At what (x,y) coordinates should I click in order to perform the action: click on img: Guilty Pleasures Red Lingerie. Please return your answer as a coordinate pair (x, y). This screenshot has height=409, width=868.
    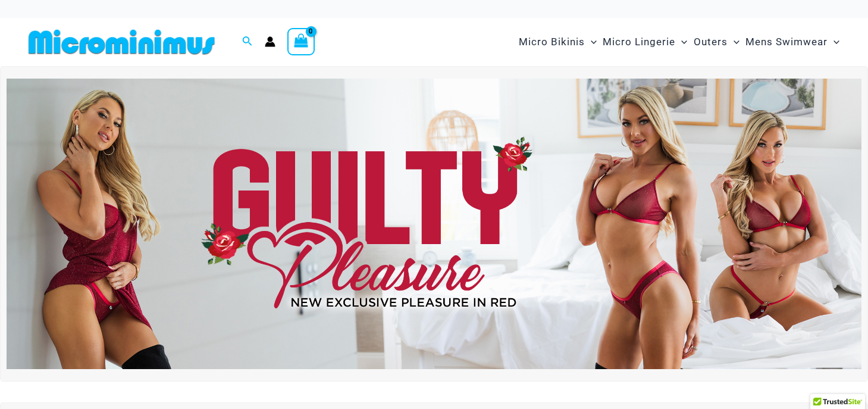
    Looking at the image, I should click on (434, 224).